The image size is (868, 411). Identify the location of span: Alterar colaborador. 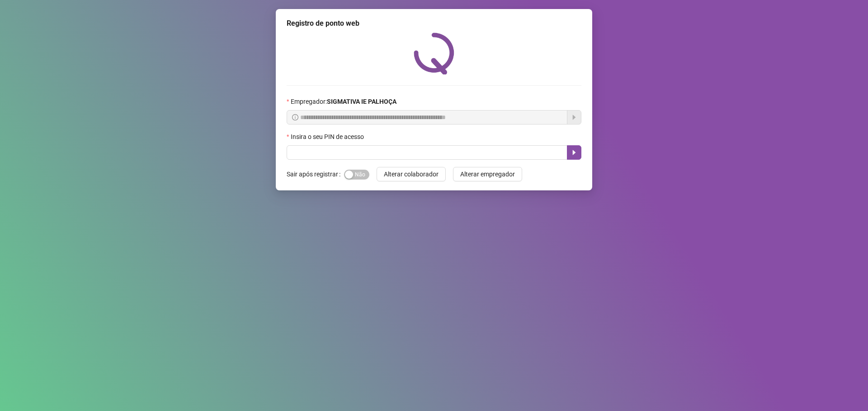
(411, 174).